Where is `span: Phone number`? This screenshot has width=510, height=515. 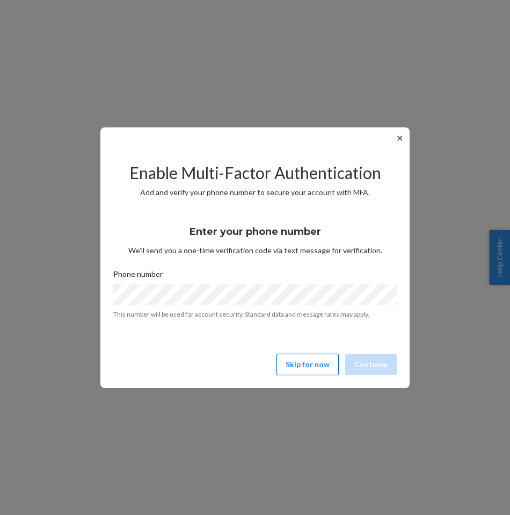
span: Phone number is located at coordinates (138, 276).